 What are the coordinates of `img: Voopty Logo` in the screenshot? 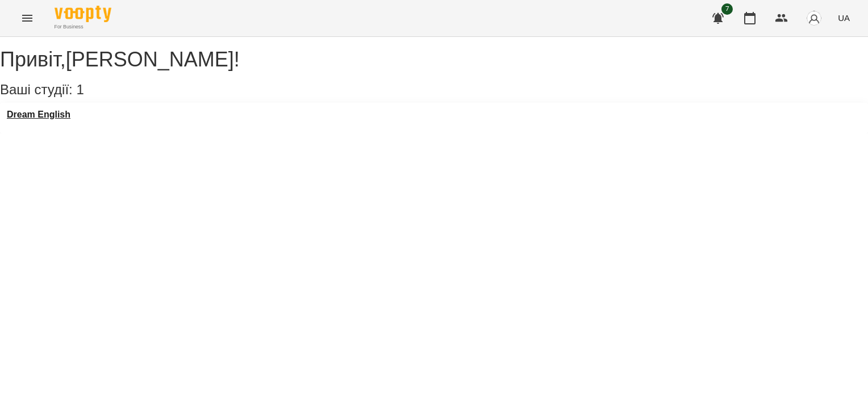 It's located at (83, 14).